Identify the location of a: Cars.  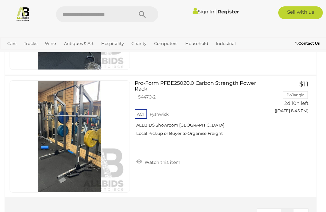
(12, 43).